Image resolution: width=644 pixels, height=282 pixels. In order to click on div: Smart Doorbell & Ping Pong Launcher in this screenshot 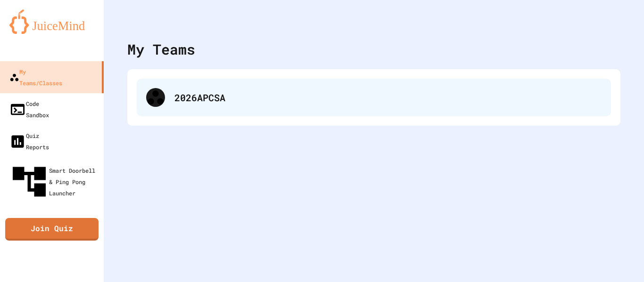, I will do `click(55, 182)`.